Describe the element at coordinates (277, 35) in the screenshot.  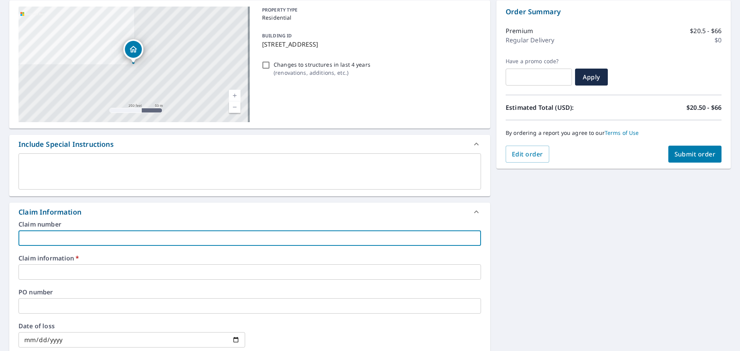
I see `p: BUILDING ID` at that location.